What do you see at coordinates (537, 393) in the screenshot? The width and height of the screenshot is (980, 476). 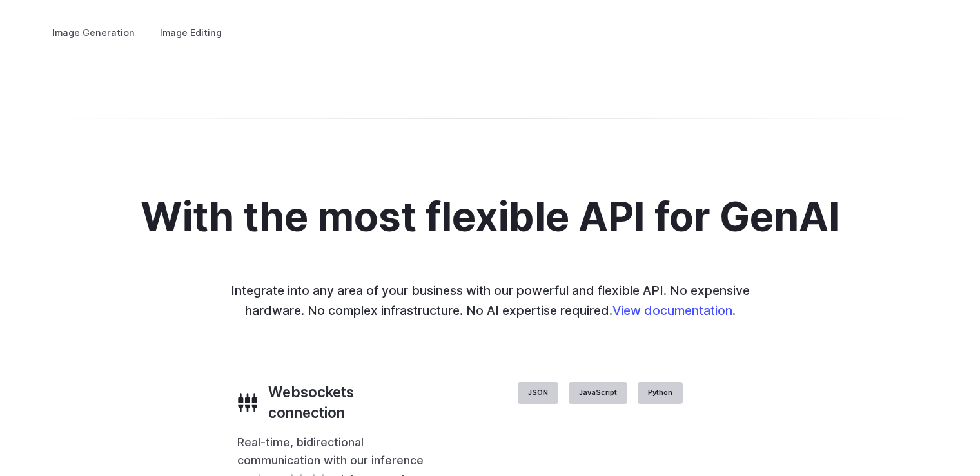 I see `label: JSON` at bounding box center [537, 393].